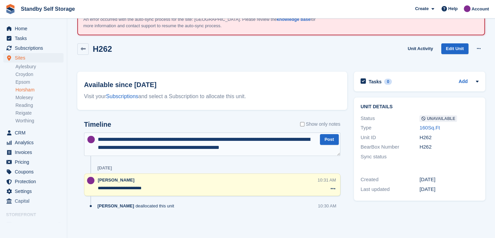  Describe the element at coordinates (36, 215) in the screenshot. I see `span: Storefront` at that location.